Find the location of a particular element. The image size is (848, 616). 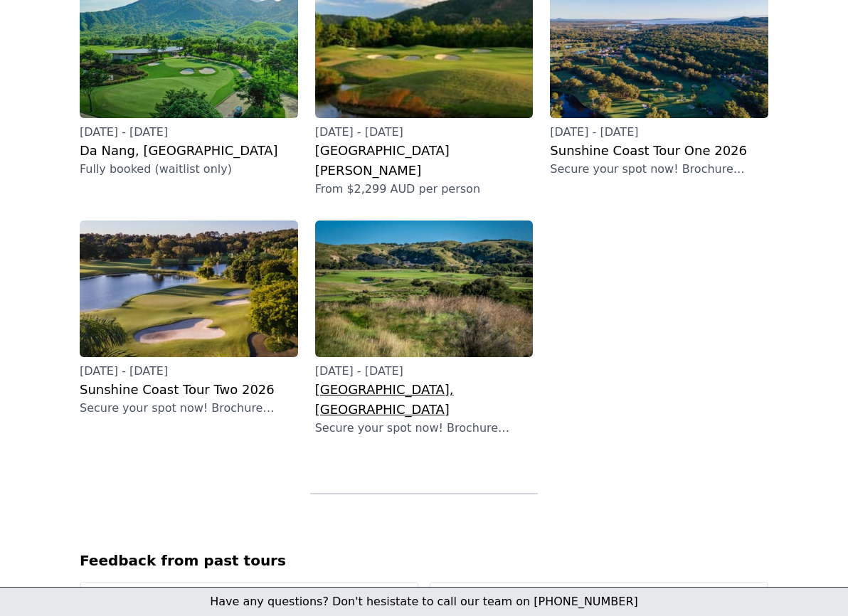

h2: Sunshine Coast Tour One 2026 is located at coordinates (659, 151).